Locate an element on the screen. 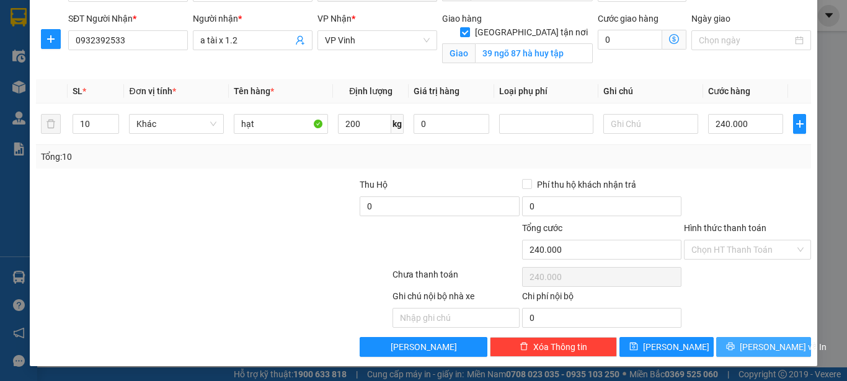 This screenshot has height=381, width=847. span: Phí thu hộ khách nhận trả is located at coordinates (586, 185).